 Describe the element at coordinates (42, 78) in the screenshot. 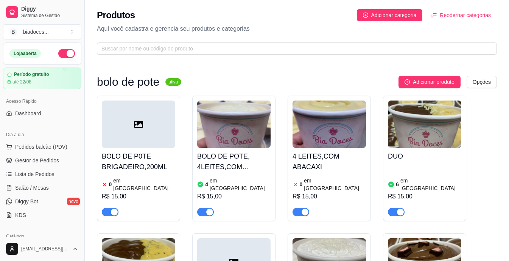

I see `a: Período gratuitoaté 22/08` at that location.